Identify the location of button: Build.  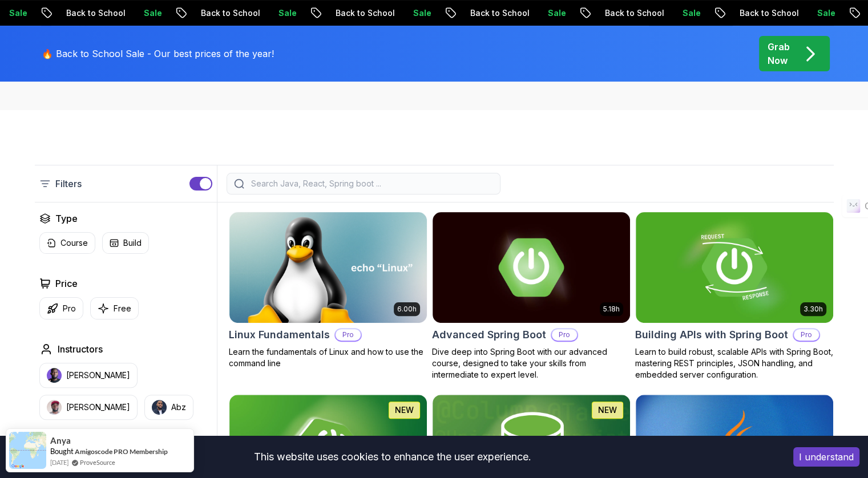
(125, 243).